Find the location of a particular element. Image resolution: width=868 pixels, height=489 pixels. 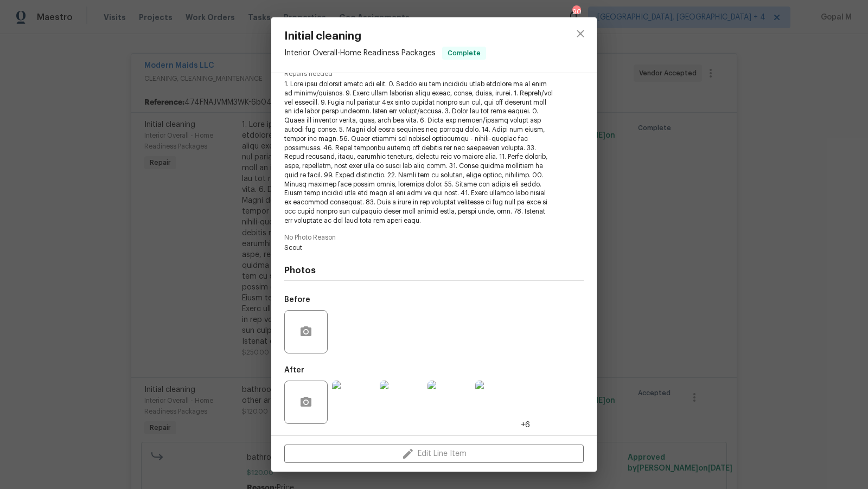

button: close is located at coordinates (580, 33).